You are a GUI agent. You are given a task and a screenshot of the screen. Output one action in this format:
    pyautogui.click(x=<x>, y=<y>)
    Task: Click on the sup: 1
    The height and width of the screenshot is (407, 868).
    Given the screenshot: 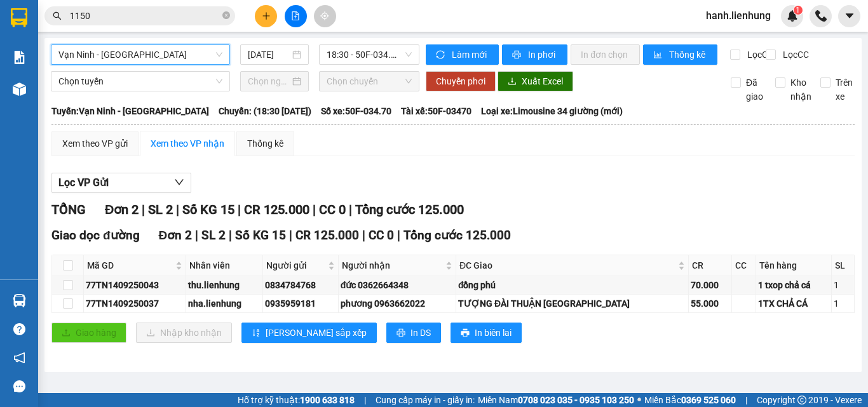 What is the action you would take?
    pyautogui.click(x=798, y=10)
    